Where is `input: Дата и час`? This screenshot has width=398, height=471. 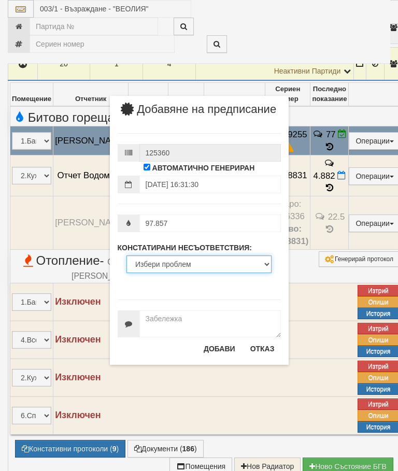
input: Дата и час is located at coordinates (210, 184).